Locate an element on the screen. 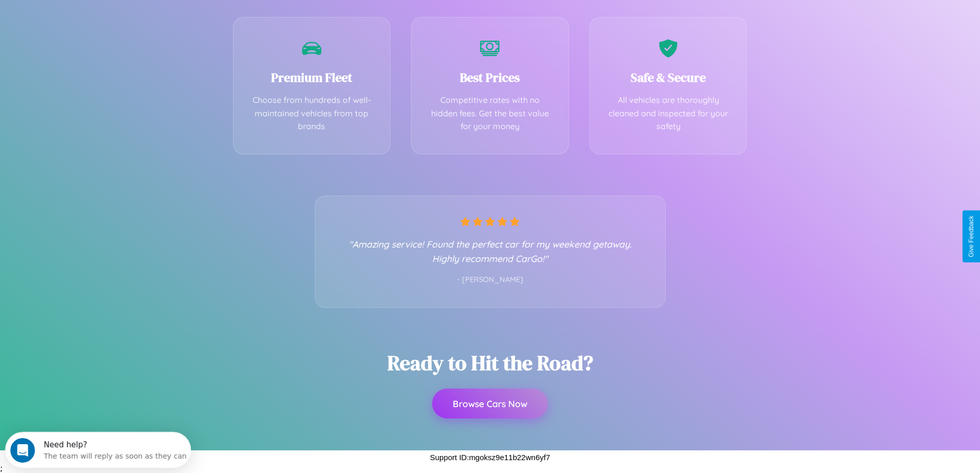 This screenshot has height=473, width=980. p: Competitive rates with no hidden fees. Get the best value for your money is located at coordinates (490, 113).